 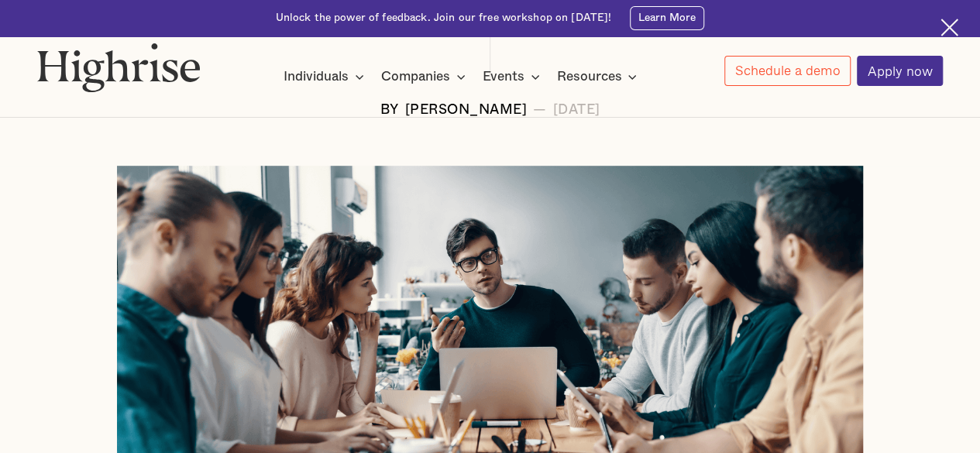 I want to click on a: Learn More, so click(x=667, y=18).